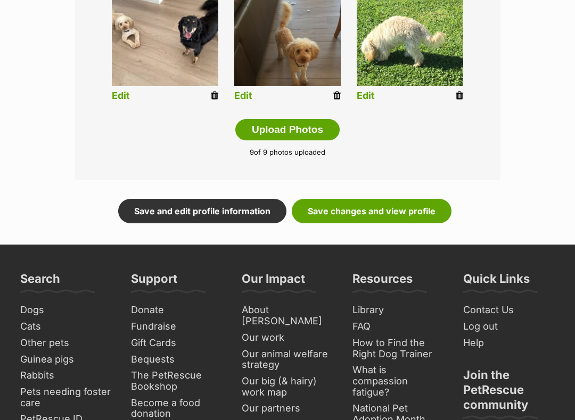 This screenshot has width=575, height=420. Describe the element at coordinates (371, 211) in the screenshot. I see `a: Save changes and view profile` at that location.